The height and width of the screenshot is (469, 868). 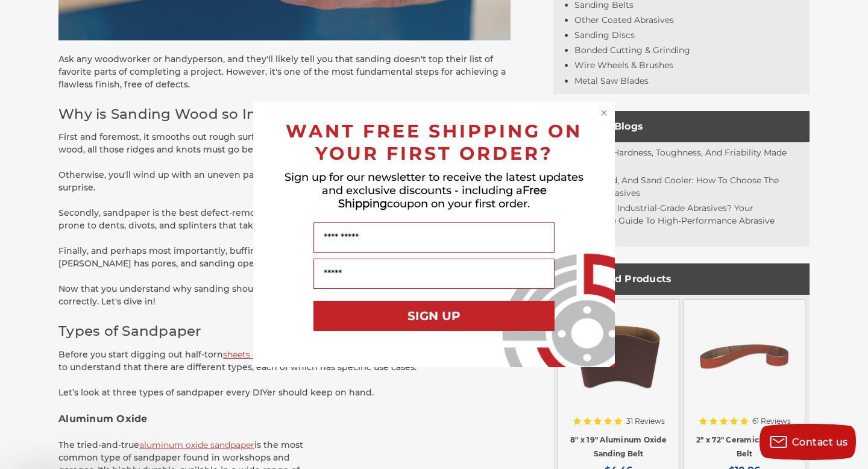 What do you see at coordinates (808, 442) in the screenshot?
I see `button: Contact us` at bounding box center [808, 442].